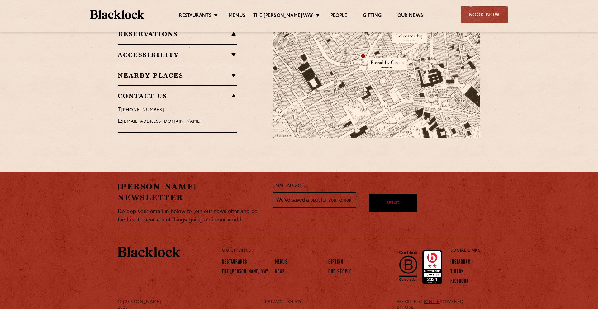 The image size is (598, 309). I want to click on input: We’ve saved a spot for your email..., so click(314, 200).